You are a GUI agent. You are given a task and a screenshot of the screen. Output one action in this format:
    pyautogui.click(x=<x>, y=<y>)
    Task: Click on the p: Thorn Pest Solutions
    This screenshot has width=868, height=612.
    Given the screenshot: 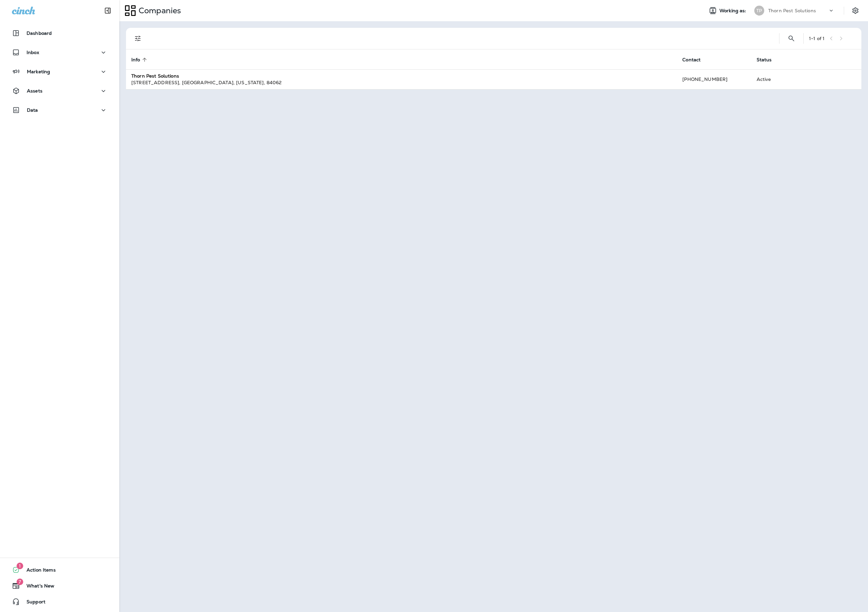 What is the action you would take?
    pyautogui.click(x=792, y=10)
    